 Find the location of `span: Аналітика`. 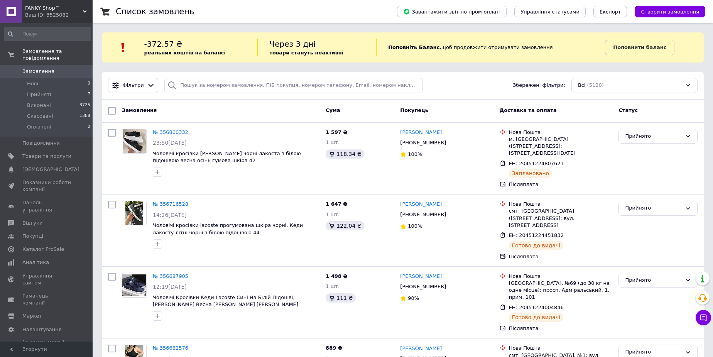

span: Аналітика is located at coordinates (35, 262).